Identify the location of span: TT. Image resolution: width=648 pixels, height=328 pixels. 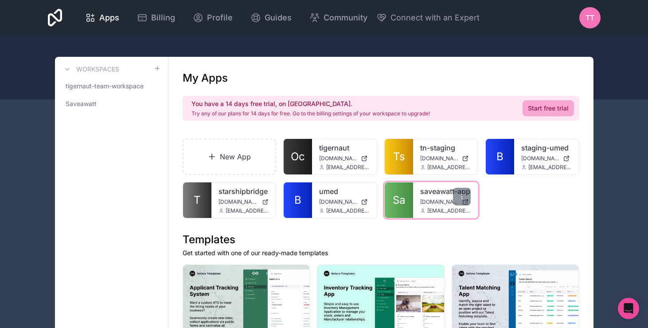
(590, 18).